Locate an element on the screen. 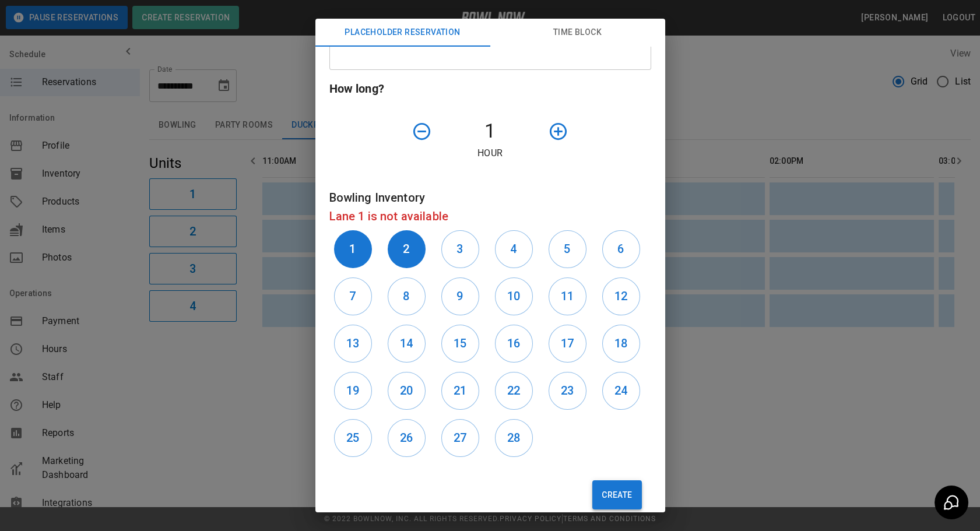 This screenshot has height=531, width=980. h6: 6 is located at coordinates (620, 249).